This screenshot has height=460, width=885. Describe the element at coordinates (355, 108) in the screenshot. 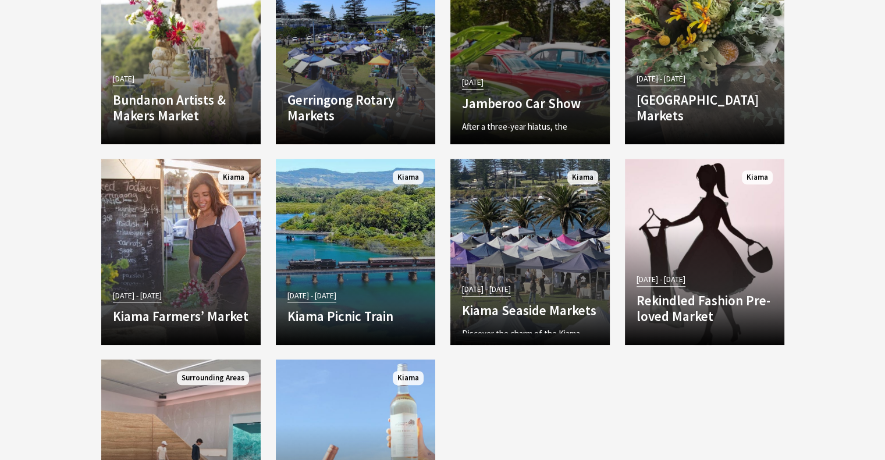

I see `h4: Gerringong Rotary Markets` at that location.